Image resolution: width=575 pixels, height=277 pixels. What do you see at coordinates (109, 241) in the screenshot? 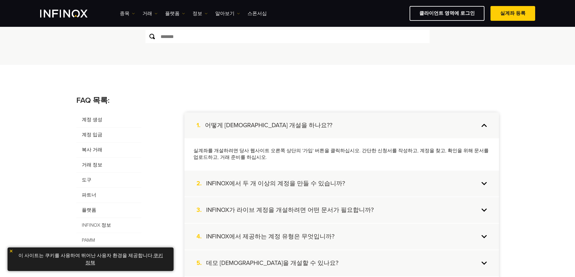
I see `span: PAMM` at bounding box center [109, 241].